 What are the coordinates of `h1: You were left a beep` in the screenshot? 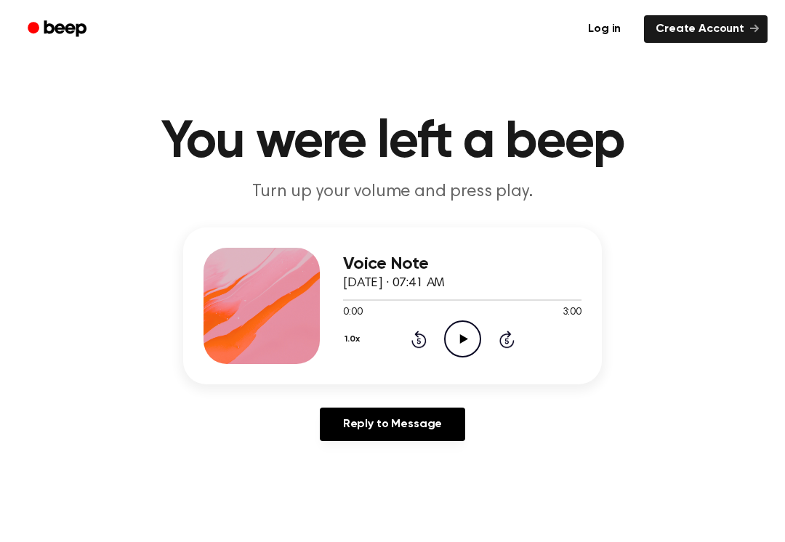 It's located at (393, 142).